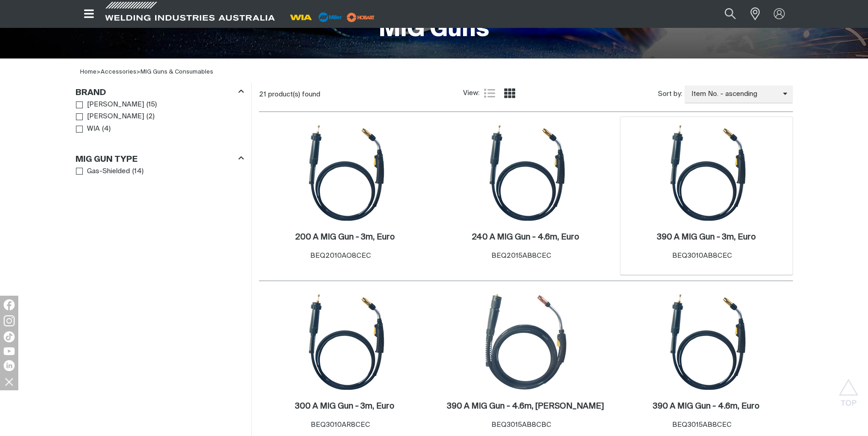 The width and height of the screenshot is (868, 436). What do you see at coordinates (345, 172) in the screenshot?
I see `img: 200 A MIG Gun - 3m, Euro` at bounding box center [345, 172].